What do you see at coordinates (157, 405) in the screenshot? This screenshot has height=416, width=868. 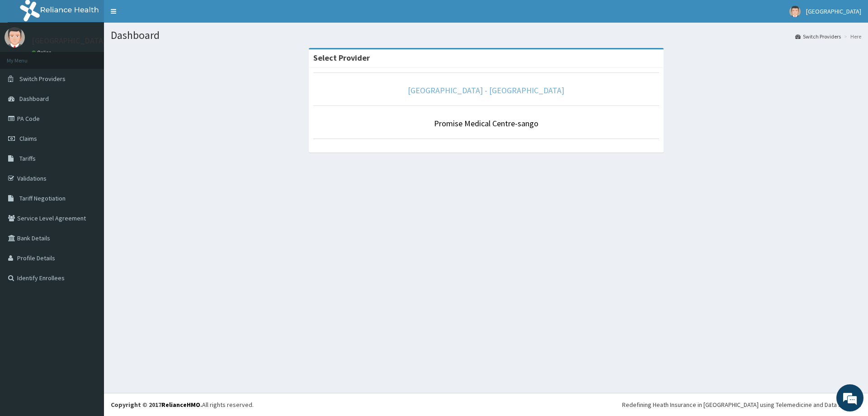 I see `strong: Copyright © 2017 .` at bounding box center [157, 405].